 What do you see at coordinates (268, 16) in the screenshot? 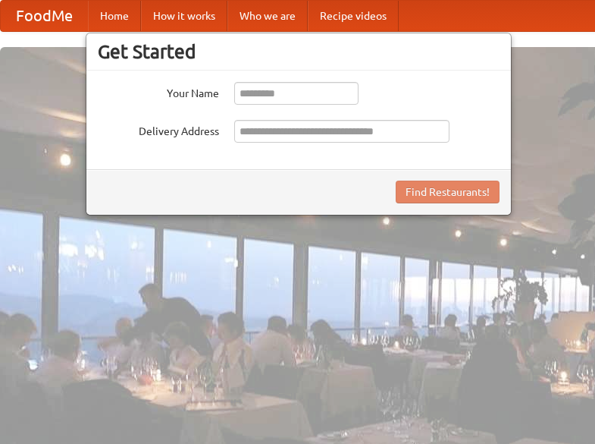
I see `a: Who we are` at bounding box center [268, 16].